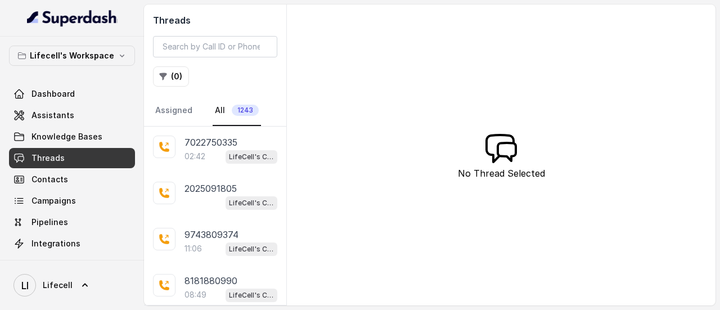 Image resolution: width=720 pixels, height=310 pixels. I want to click on p: 8181880990, so click(211, 281).